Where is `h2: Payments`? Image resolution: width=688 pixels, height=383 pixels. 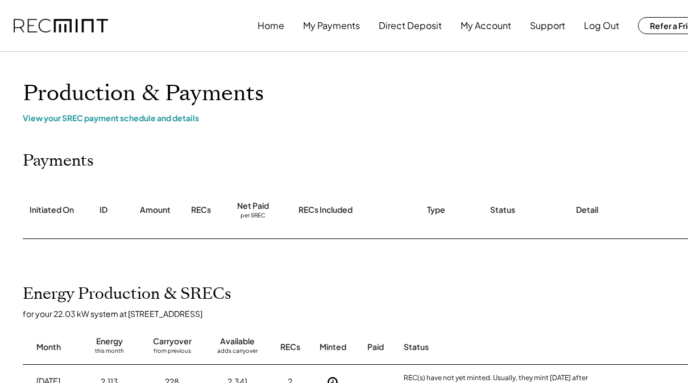 h2: Payments is located at coordinates (58, 161).